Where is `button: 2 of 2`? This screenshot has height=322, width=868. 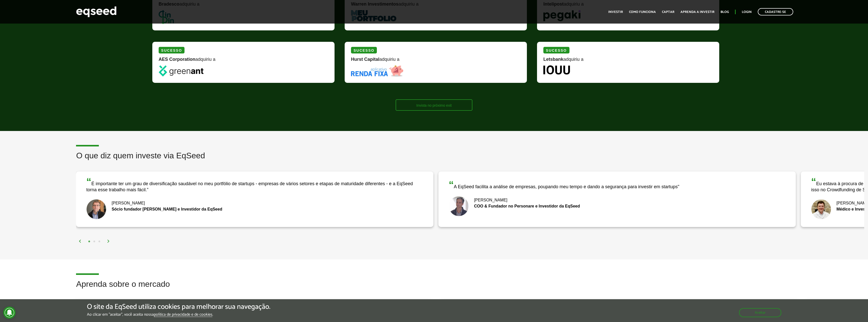
button: 2 of 2 is located at coordinates (94, 242).